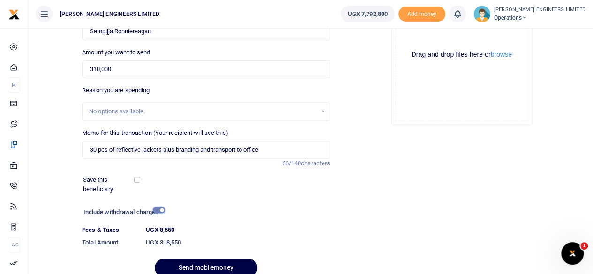 The width and height of the screenshot is (593, 274). Describe the element at coordinates (238, 243) in the screenshot. I see `h6: UGX 318,550` at that location.